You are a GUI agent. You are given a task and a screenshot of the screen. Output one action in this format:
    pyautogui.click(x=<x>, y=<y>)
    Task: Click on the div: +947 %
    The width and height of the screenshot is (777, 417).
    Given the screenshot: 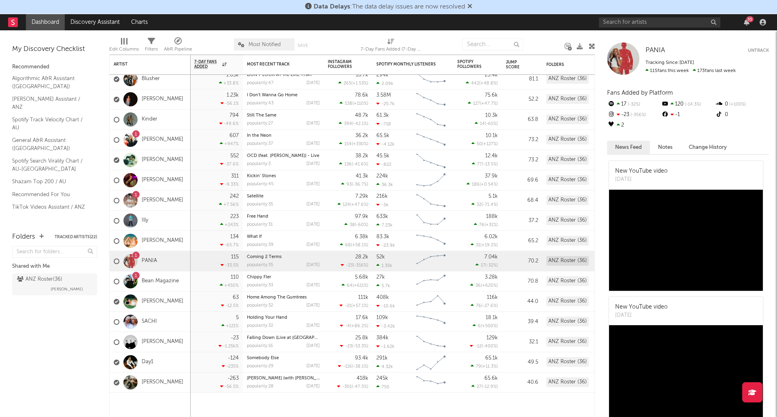 What is the action you would take?
    pyautogui.click(x=229, y=144)
    